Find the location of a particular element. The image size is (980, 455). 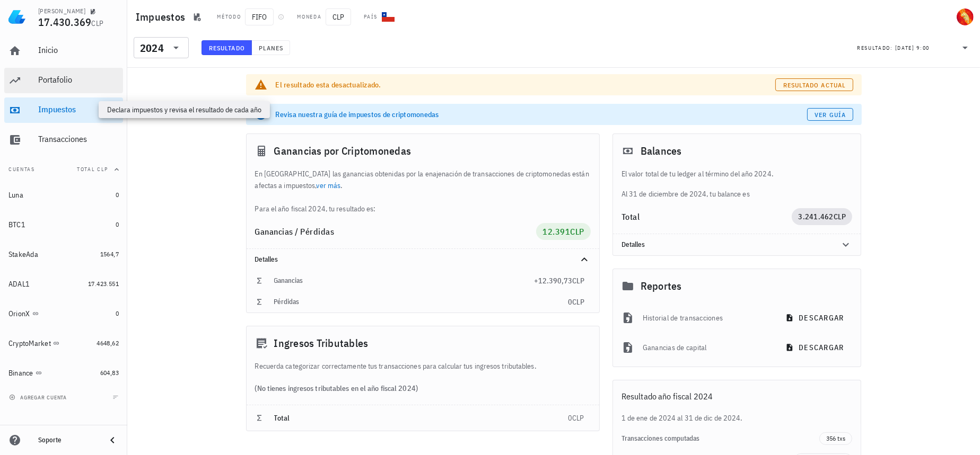

h1: Impuestos is located at coordinates (163, 17).